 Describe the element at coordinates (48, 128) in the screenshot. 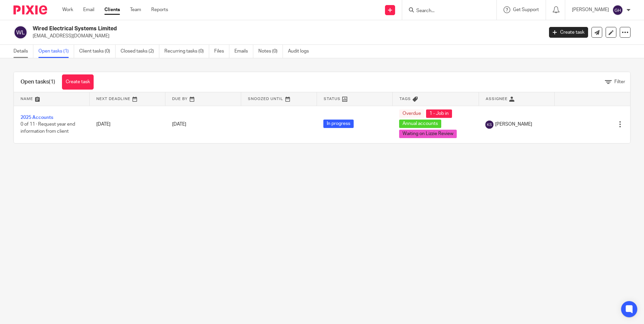

I see `span: 0 of 11 · Request year end information from client` at that location.